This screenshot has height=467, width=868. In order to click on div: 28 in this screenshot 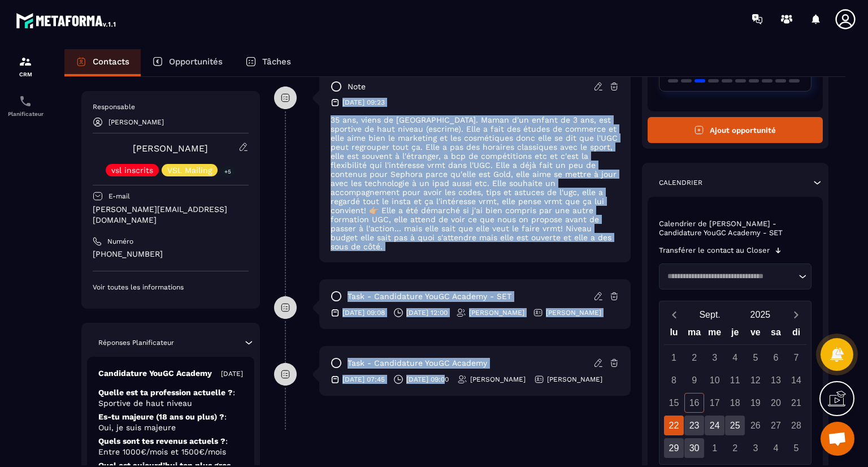, I will do `click(795, 425)`.